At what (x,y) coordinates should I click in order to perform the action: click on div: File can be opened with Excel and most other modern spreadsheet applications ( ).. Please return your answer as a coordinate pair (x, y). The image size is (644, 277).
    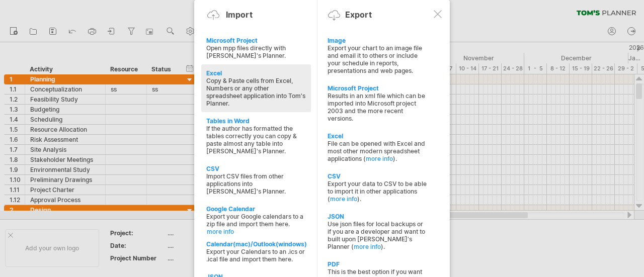
    Looking at the image, I should click on (378, 151).